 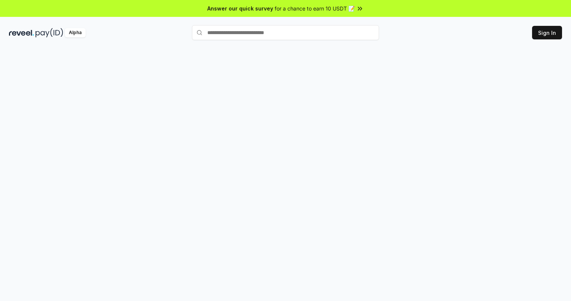 I want to click on button: Sign In, so click(x=547, y=33).